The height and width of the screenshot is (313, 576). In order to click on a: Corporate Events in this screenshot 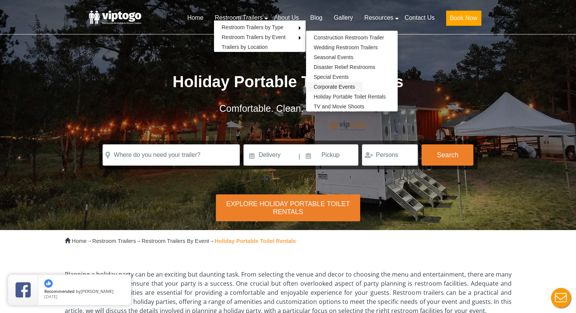, I will do `click(334, 87)`.